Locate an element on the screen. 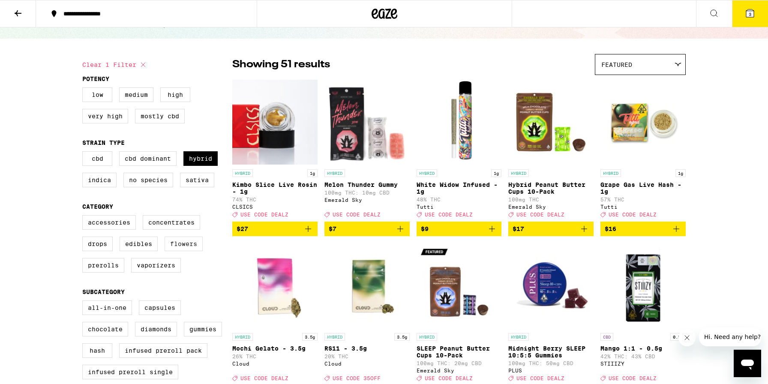 This screenshot has height=384, width=768. label: Chocolate is located at coordinates (105, 329).